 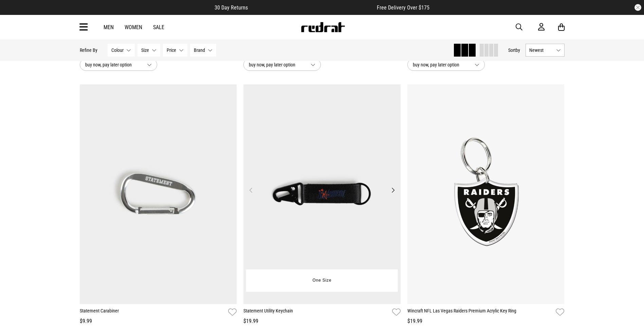 What do you see at coordinates (322, 194) in the screenshot?
I see `img: Statement Utility Keychain in Black` at bounding box center [322, 194].